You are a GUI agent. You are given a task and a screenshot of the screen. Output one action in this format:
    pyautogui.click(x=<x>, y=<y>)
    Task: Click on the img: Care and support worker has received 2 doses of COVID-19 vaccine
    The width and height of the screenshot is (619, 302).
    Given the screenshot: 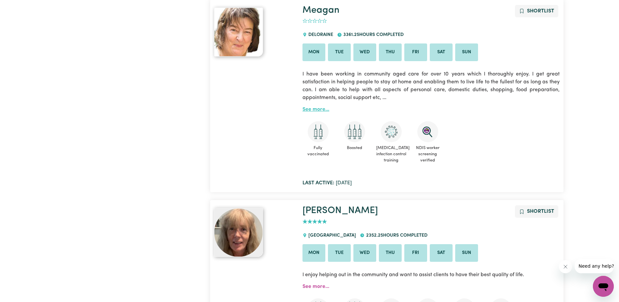 What is the action you would take?
    pyautogui.click(x=318, y=132)
    